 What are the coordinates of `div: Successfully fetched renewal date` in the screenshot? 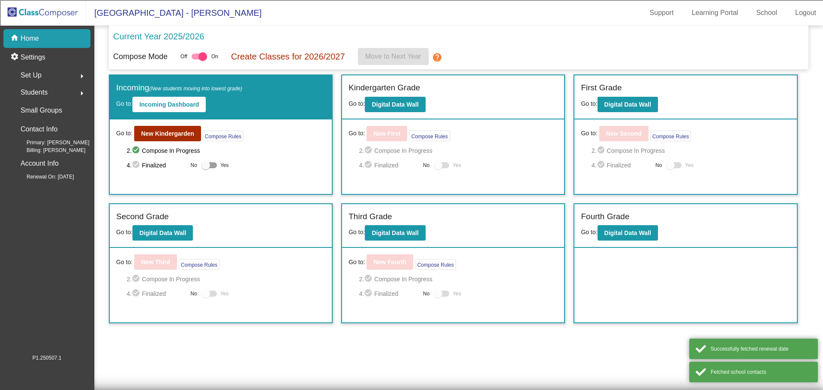 It's located at (761, 349).